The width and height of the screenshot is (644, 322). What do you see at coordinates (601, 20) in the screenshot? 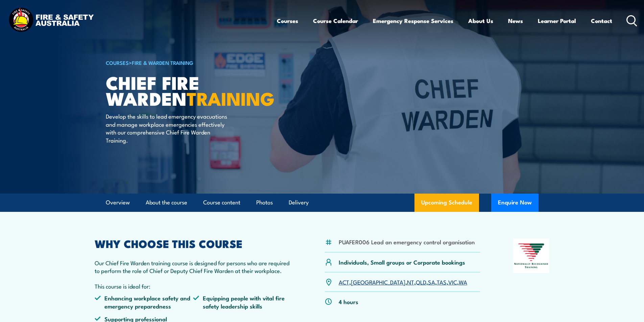
I see `a: Contact` at bounding box center [601, 20].